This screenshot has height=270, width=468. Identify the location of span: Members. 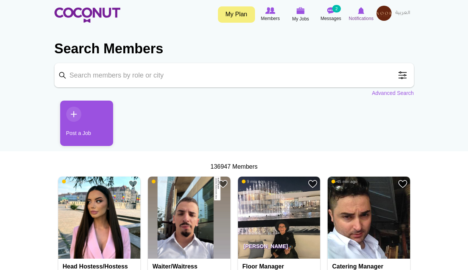
(270, 19).